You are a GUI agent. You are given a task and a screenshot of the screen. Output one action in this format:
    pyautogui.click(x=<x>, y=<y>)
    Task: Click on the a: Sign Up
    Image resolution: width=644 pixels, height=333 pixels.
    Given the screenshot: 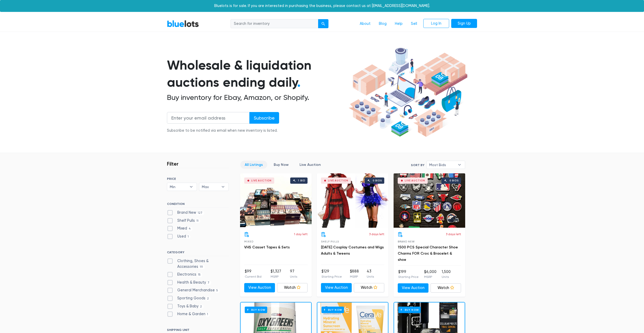 What is the action you would take?
    pyautogui.click(x=464, y=23)
    